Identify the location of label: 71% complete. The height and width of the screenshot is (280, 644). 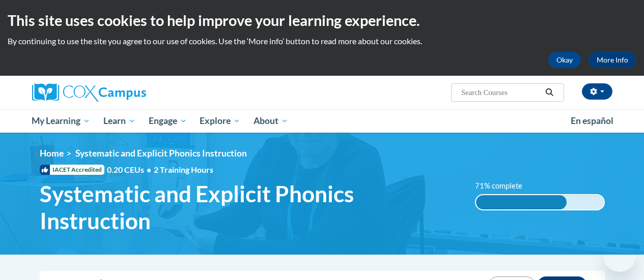
(504, 186).